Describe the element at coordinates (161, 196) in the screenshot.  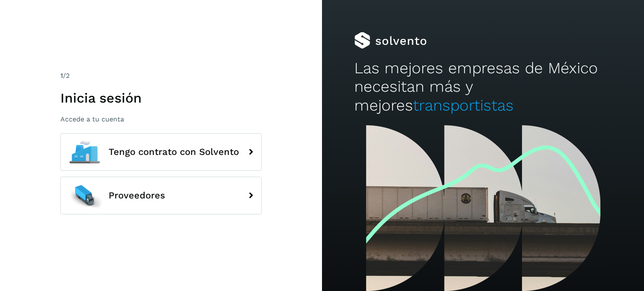
I see `button: Proveedores` at that location.